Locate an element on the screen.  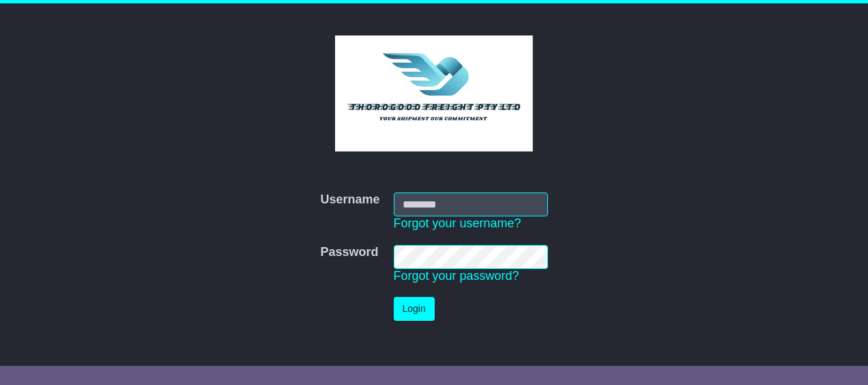
label: Username is located at coordinates (350, 200).